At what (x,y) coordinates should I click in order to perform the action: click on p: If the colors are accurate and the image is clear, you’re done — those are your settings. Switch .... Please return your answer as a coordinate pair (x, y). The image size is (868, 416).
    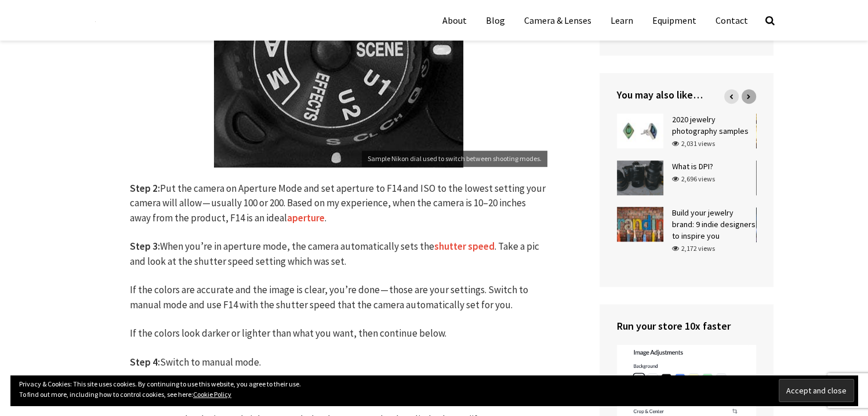
    Looking at the image, I should click on (339, 298).